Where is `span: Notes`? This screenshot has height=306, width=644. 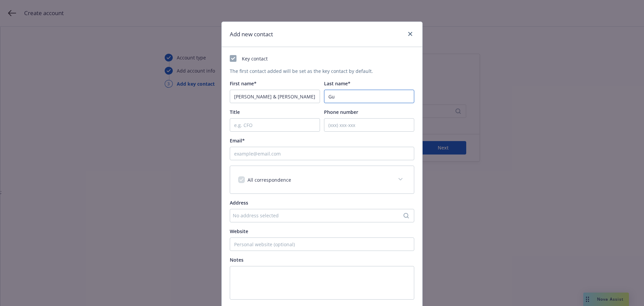
span: Notes is located at coordinates (237, 260).